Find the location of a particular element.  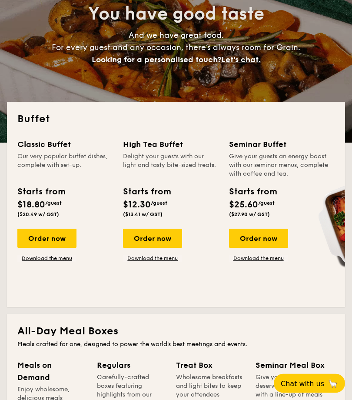

span: You have good taste is located at coordinates (176, 14).